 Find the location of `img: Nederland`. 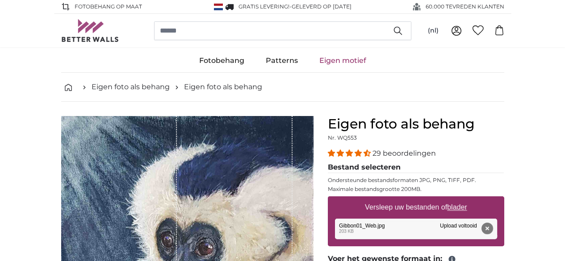

img: Nederland is located at coordinates (218, 7).